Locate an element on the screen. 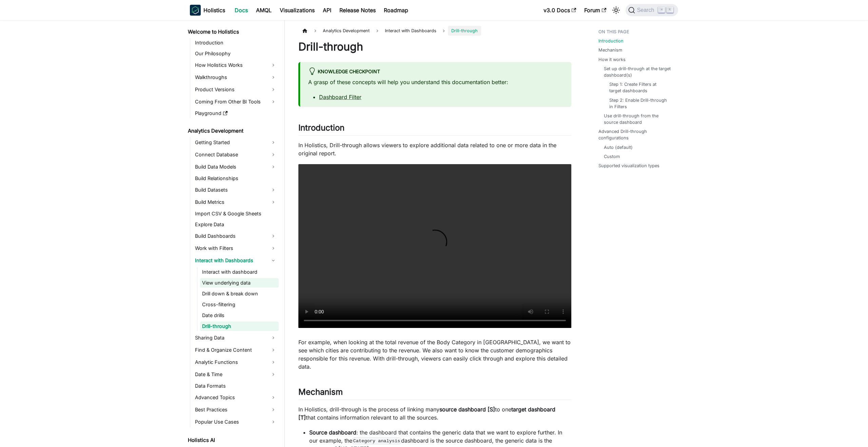 This screenshot has height=447, width=868. a: Home page is located at coordinates (304, 31).